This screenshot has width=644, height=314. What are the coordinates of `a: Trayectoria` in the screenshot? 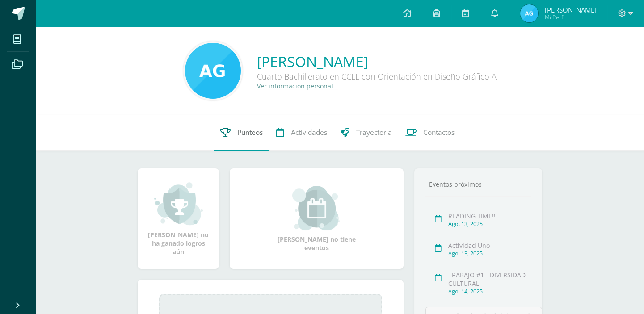 It's located at (366, 133).